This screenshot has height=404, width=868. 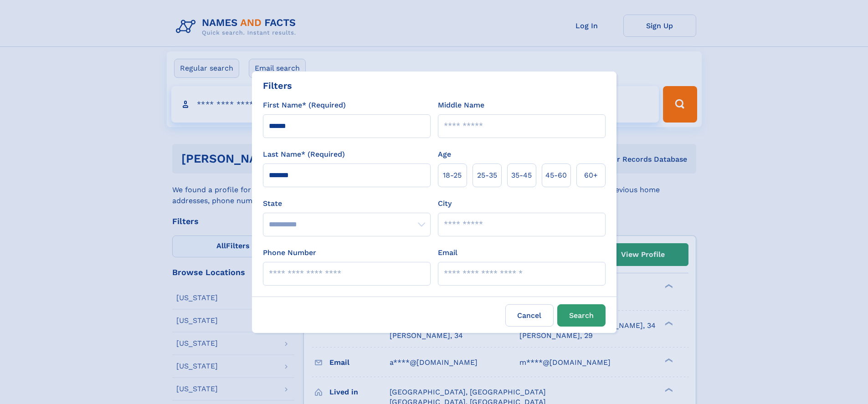 I want to click on span: 60+, so click(x=591, y=176).